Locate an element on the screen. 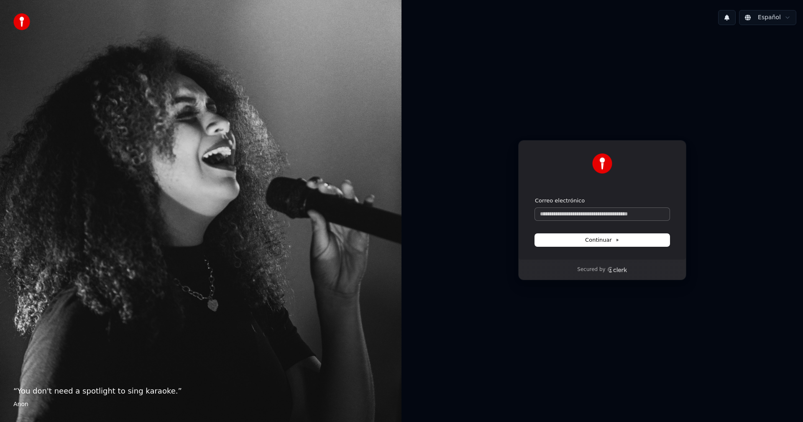  img: Youka is located at coordinates (602, 163).